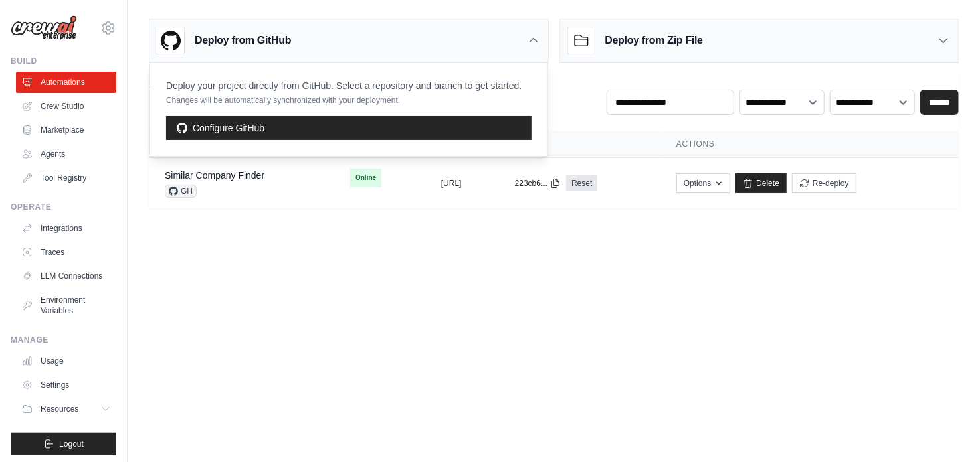  Describe the element at coordinates (59, 409) in the screenshot. I see `span: Resources` at that location.